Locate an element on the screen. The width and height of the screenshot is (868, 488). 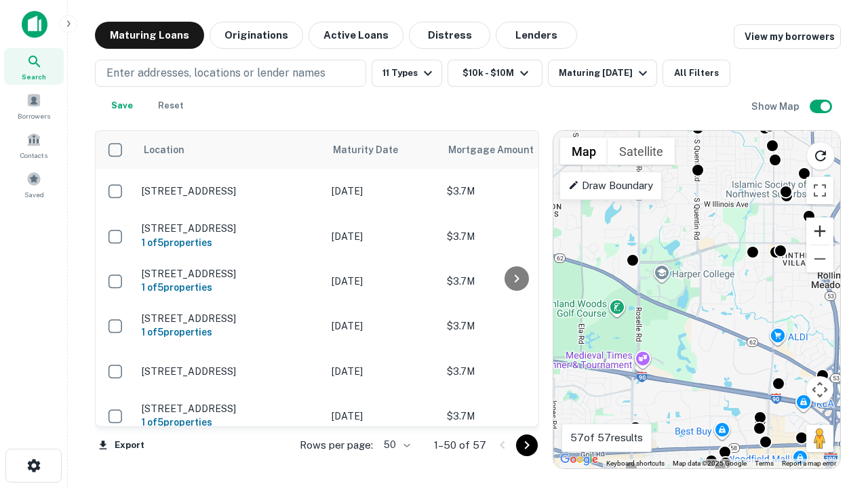
span: Borrowers is located at coordinates (33, 116).